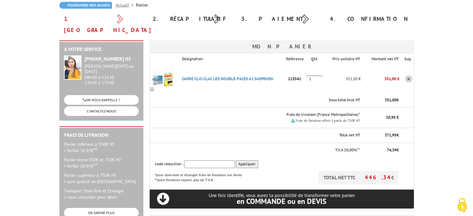 The image size is (473, 216). Describe the element at coordinates (344, 59) in the screenshot. I see `p: Prix unitaire HT` at that location.